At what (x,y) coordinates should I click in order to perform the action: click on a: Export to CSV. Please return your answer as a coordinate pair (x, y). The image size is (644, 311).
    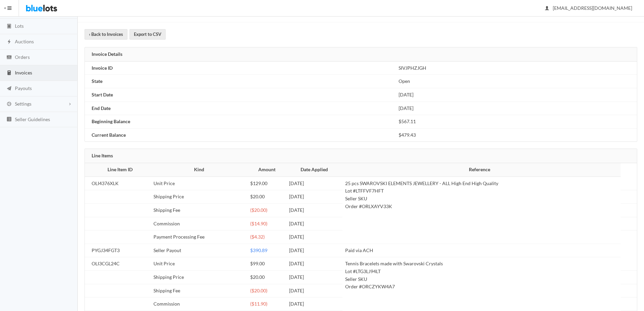
    Looking at the image, I should click on (148, 34).